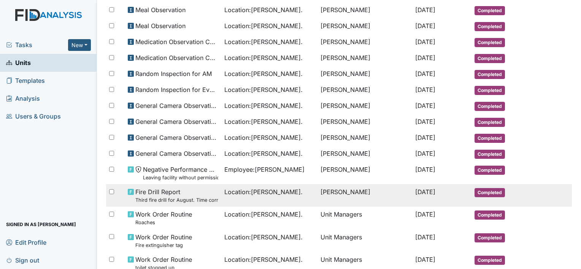 The height and width of the screenshot is (269, 581). What do you see at coordinates (163, 222) in the screenshot?
I see `small: Roaches` at bounding box center [163, 222].